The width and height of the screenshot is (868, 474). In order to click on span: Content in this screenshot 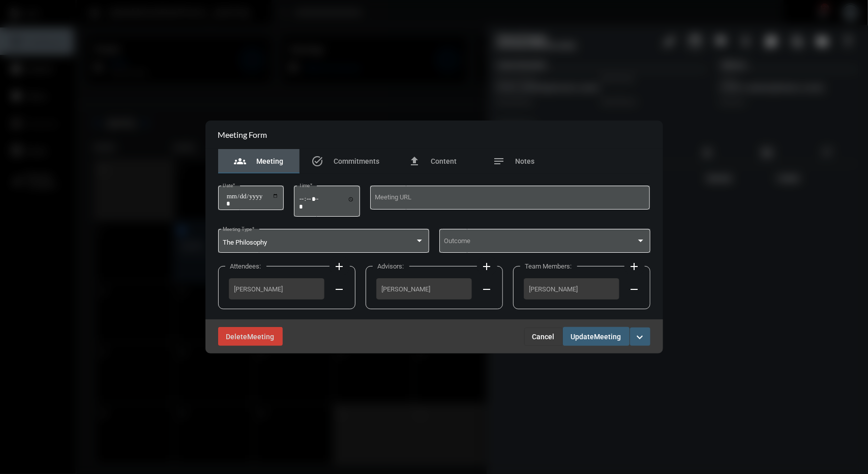, I will do `click(443, 161)`.